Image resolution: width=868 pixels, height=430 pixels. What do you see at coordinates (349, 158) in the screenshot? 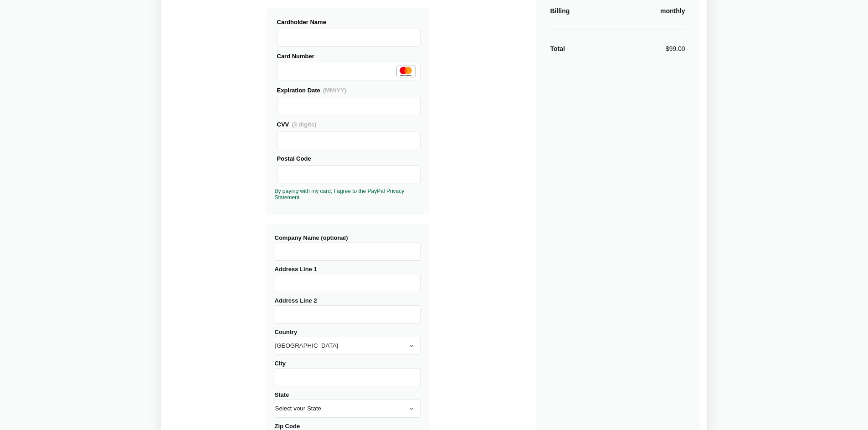
I see `div: Postal Code` at bounding box center [349, 158].